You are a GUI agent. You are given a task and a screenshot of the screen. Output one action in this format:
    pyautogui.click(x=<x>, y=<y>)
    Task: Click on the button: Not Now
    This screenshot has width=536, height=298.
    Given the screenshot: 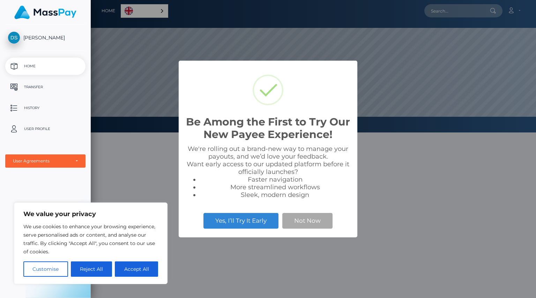 What is the action you would take?
    pyautogui.click(x=308, y=221)
    